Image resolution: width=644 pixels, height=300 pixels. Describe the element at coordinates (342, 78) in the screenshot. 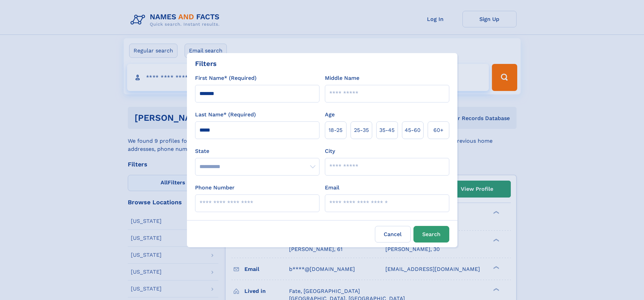

I see `label: Middle Name` at that location.